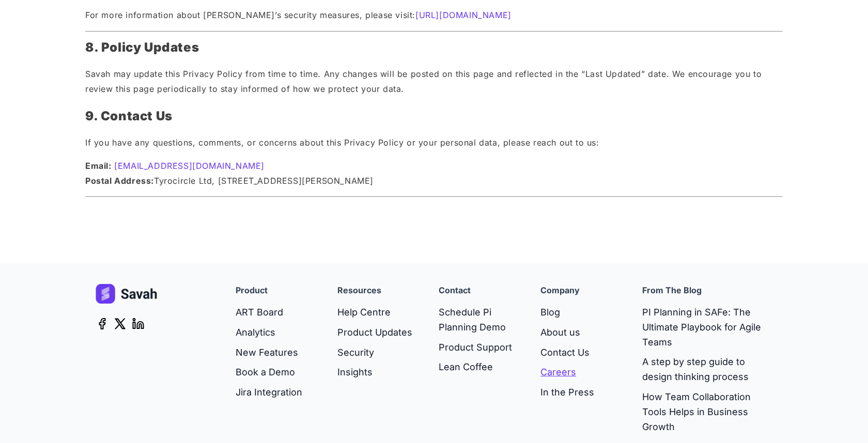  Describe the element at coordinates (672, 291) in the screenshot. I see `h4: From the Blog` at that location.